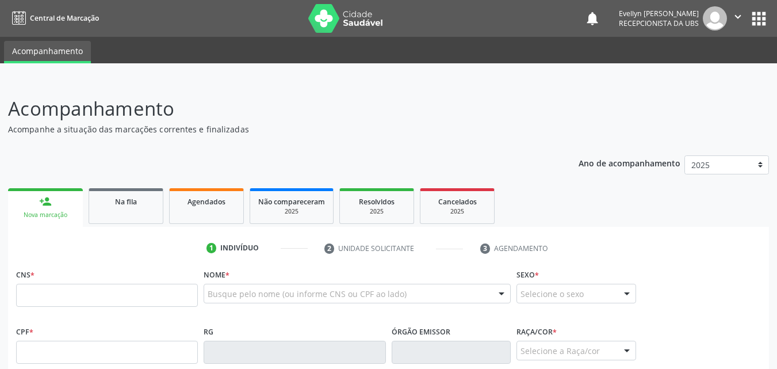 The width and height of the screenshot is (777, 369). What do you see at coordinates (292, 201) in the screenshot?
I see `span: Não compareceram` at bounding box center [292, 201].